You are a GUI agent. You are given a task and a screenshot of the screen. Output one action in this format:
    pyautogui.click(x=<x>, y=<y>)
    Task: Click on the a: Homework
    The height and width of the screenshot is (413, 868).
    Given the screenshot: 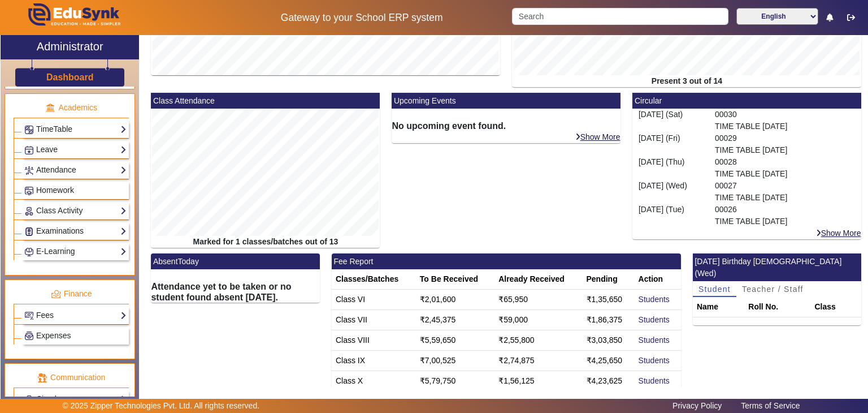 What is the action you would take?
    pyautogui.click(x=75, y=190)
    